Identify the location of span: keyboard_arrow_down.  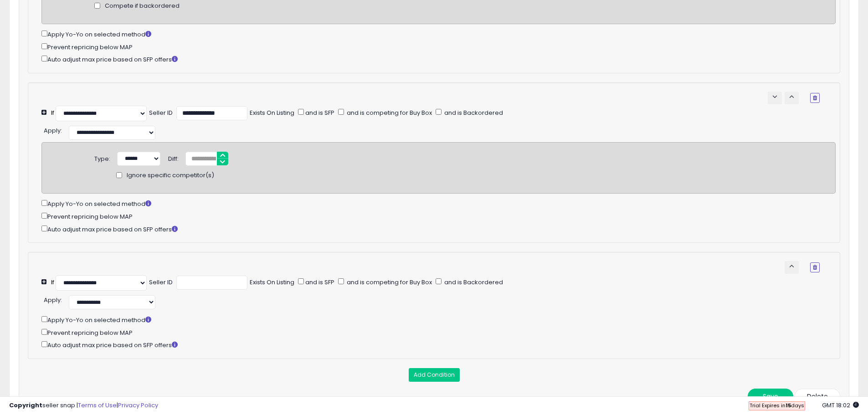
(775, 97).